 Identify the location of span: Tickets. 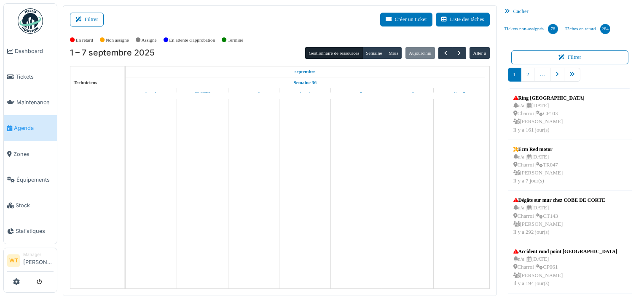
(35, 76).